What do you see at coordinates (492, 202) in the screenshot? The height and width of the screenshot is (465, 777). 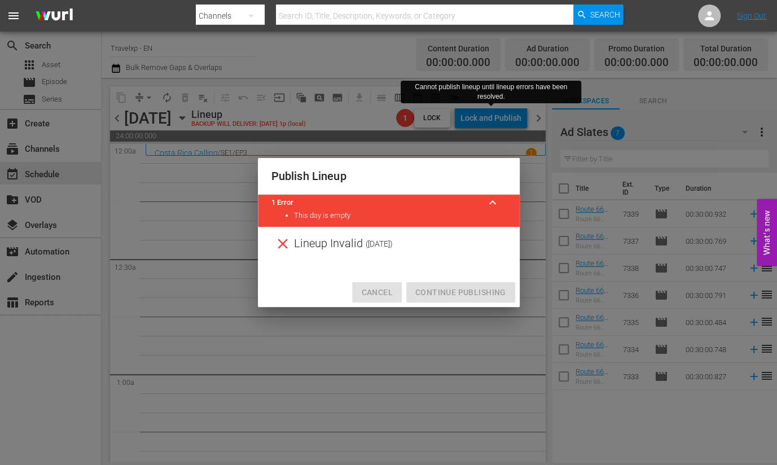 I see `span: keyboard_arrow_up` at bounding box center [492, 202].